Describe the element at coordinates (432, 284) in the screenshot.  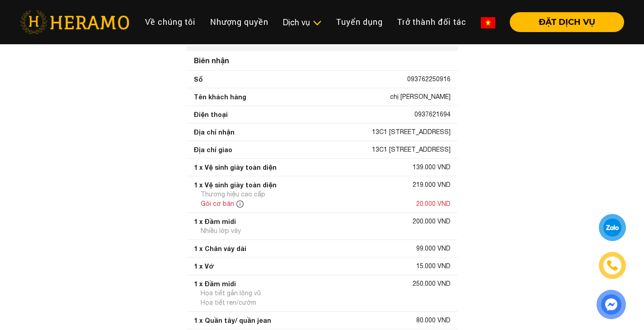
I see `div: 250.000 VND` at that location.